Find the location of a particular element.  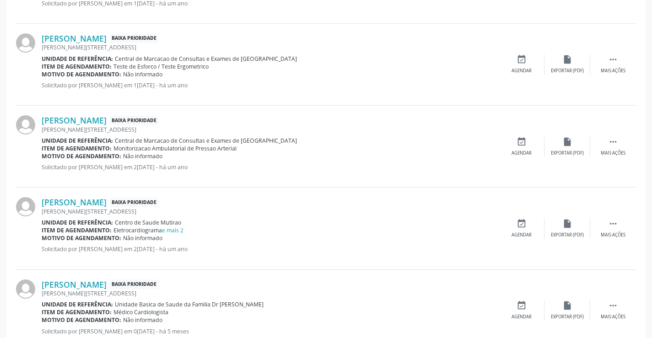

span: Eletrocardiograma is located at coordinates (148, 230).